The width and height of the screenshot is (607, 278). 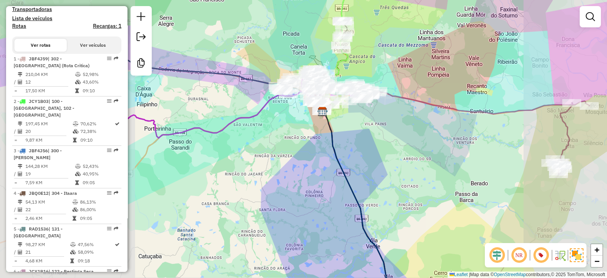 I want to click on td: 70,62%, so click(x=97, y=124).